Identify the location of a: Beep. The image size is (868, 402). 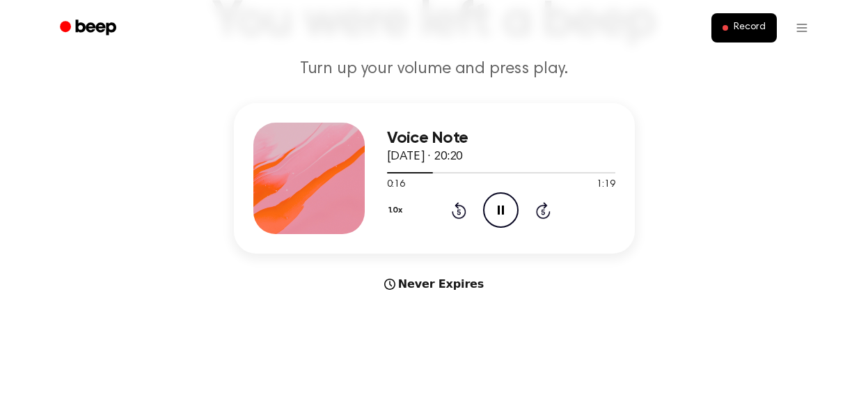
(89, 28).